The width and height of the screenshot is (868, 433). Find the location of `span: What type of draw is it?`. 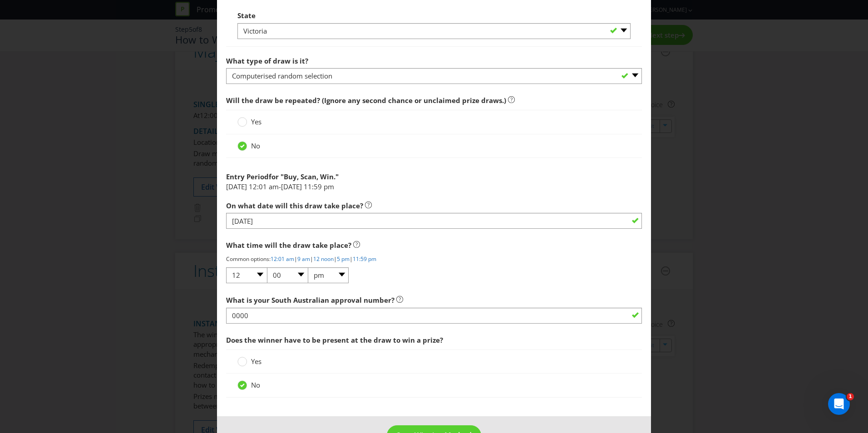

span: What type of draw is it? is located at coordinates (266, 61).